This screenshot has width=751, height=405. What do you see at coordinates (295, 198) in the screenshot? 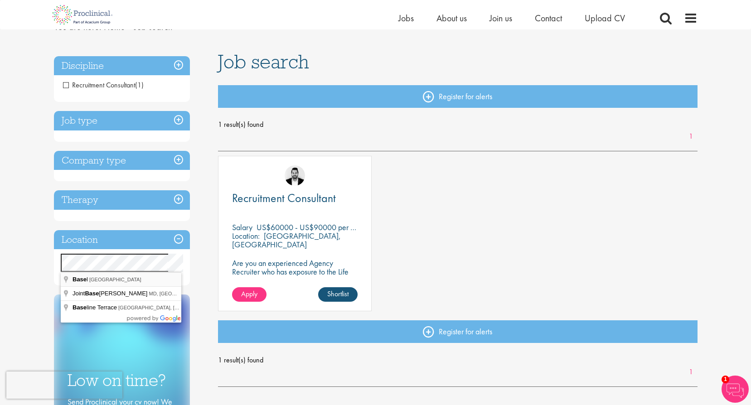
I see `a: Recruitment Consultant` at bounding box center [295, 198].